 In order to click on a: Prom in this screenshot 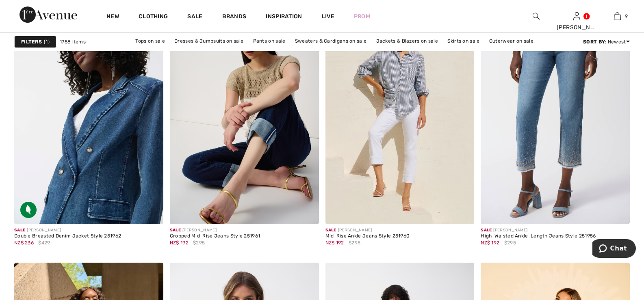, I will do `click(362, 16)`.